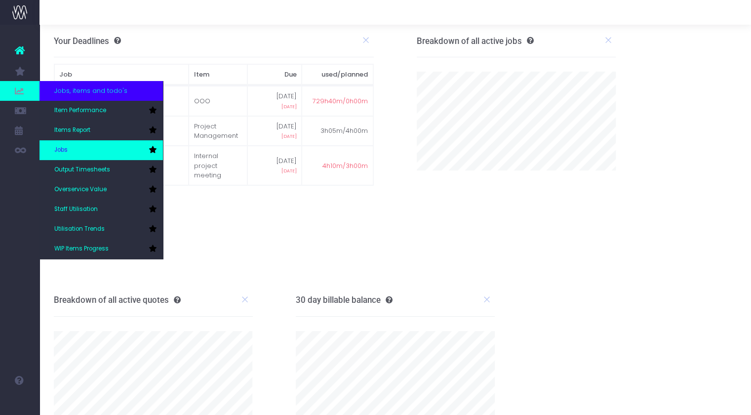 The width and height of the screenshot is (751, 415). Describe the element at coordinates (344, 300) in the screenshot. I see `h3: 30 day billable balance` at that location.